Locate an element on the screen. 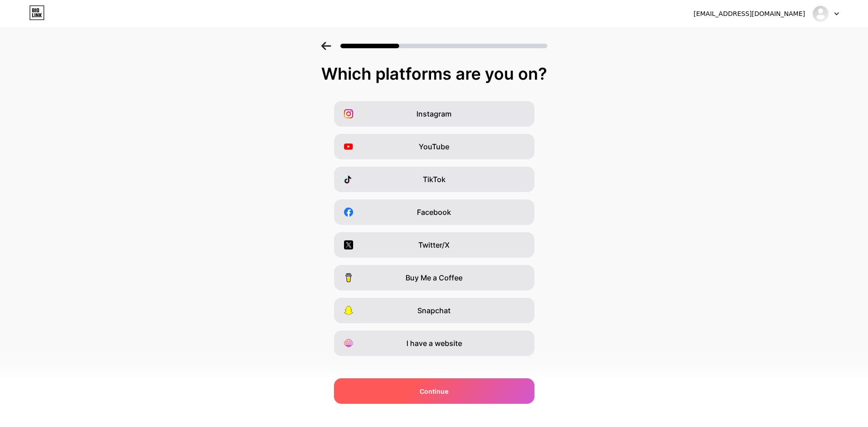 This screenshot has width=868, height=427. div: Which platforms are you on? is located at coordinates (434, 74).